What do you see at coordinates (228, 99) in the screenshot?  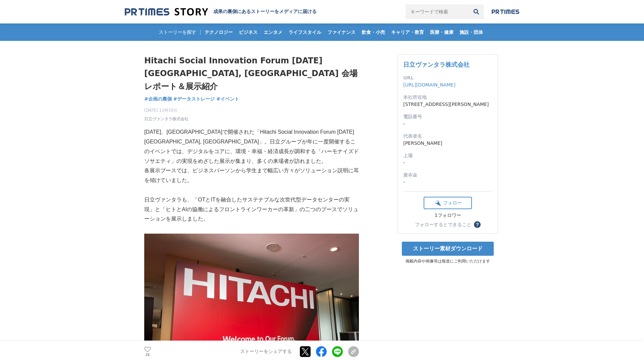 I see `span: #イベント` at bounding box center [228, 99].